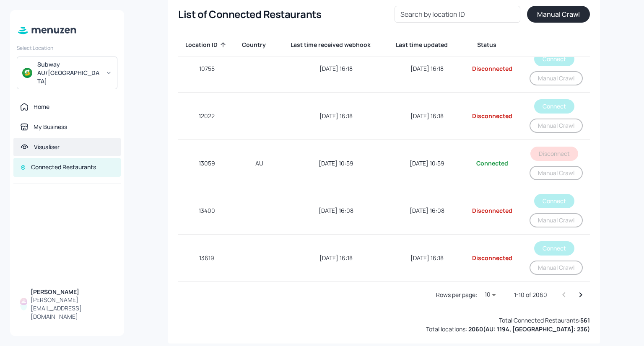  Describe the element at coordinates (206, 305) in the screenshot. I see `td: 13847` at that location.